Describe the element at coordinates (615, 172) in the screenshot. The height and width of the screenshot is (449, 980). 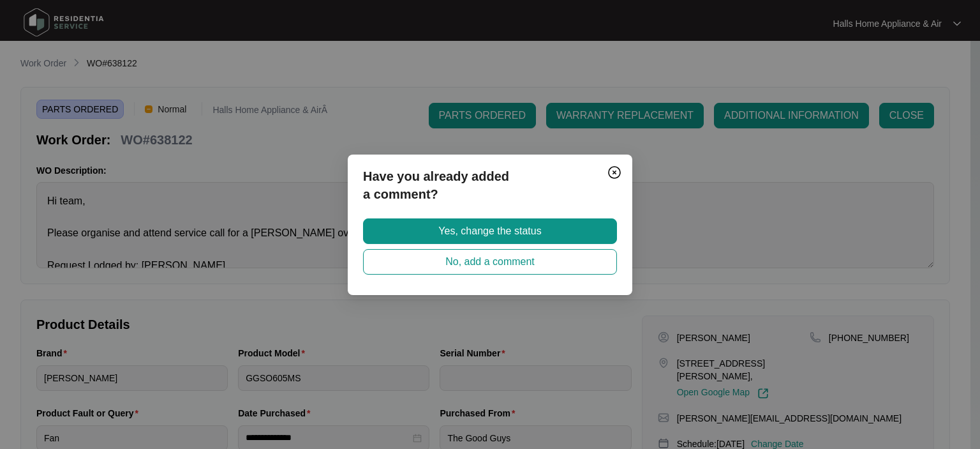
I see `img: closeCircle` at that location.